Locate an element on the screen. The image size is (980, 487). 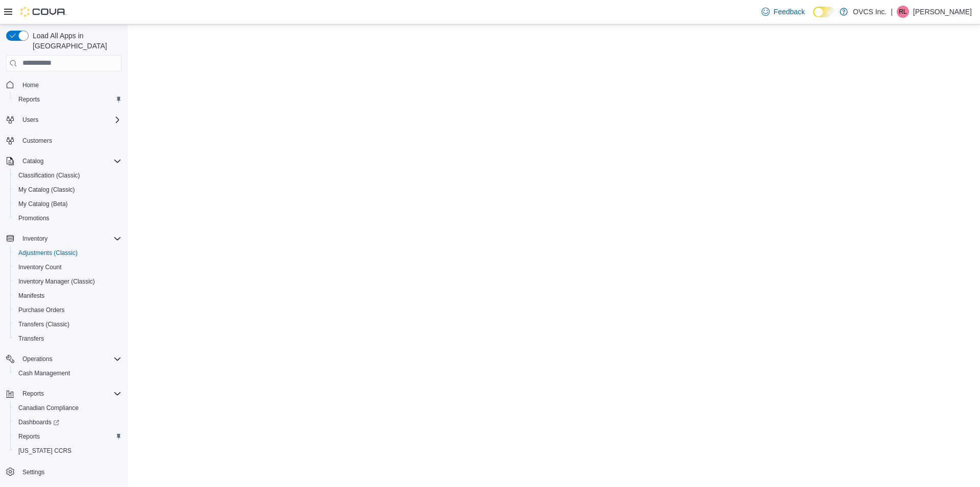
span: Home is located at coordinates (70, 84).